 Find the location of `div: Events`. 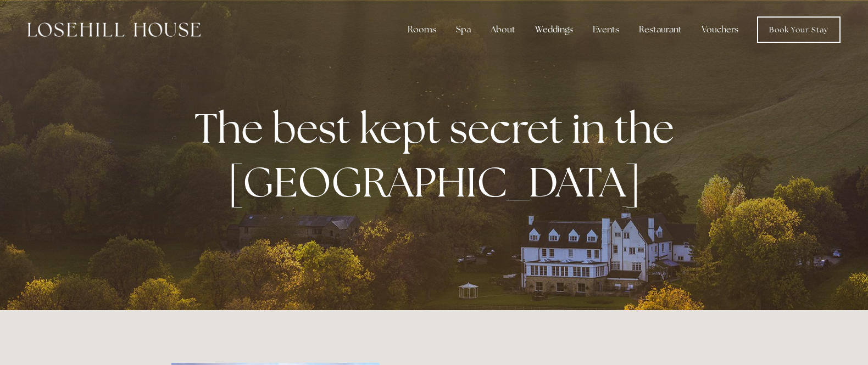

div: Events is located at coordinates (606, 30).